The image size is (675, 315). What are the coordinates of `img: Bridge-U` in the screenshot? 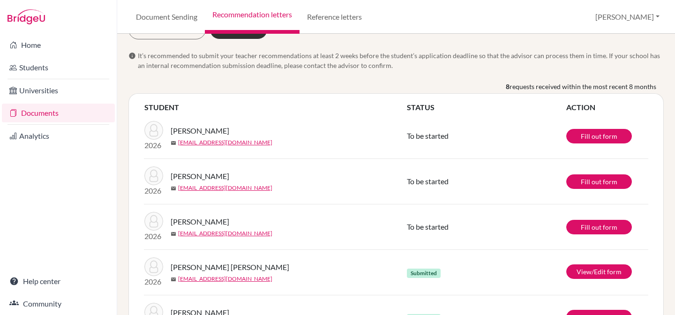 It's located at (26, 17).